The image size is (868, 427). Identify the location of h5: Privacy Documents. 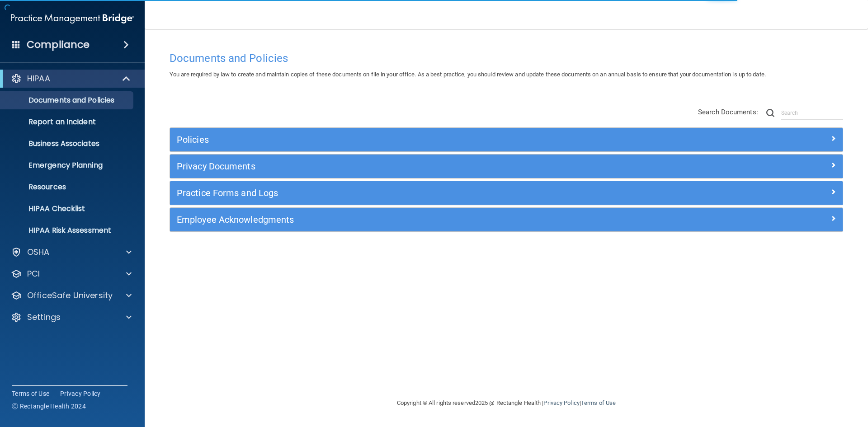
(422, 166).